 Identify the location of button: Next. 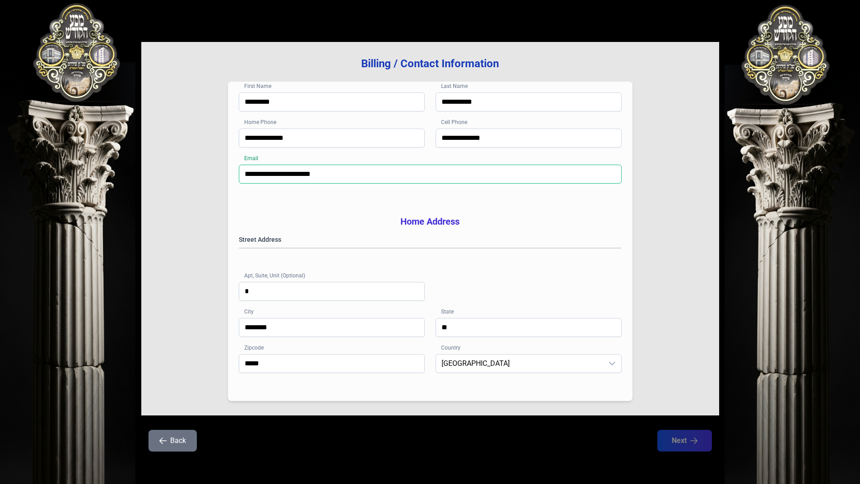
(684, 441).